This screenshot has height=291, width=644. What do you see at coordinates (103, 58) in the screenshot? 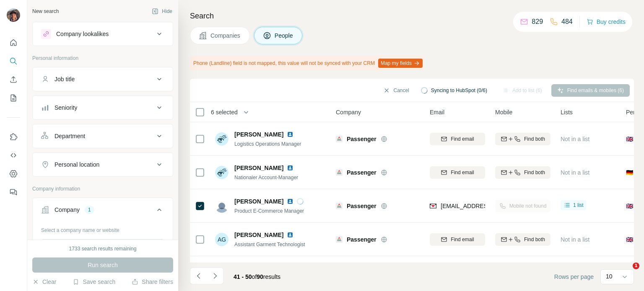
I see `p: Personal information` at bounding box center [103, 58].